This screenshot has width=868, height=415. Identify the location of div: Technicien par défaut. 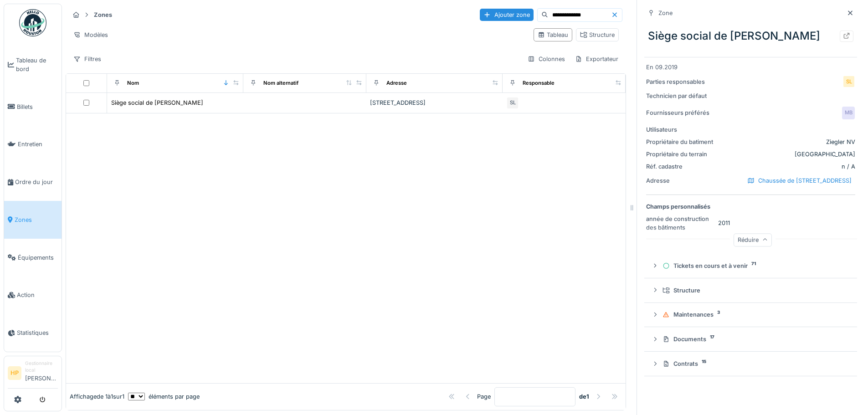
(680, 96).